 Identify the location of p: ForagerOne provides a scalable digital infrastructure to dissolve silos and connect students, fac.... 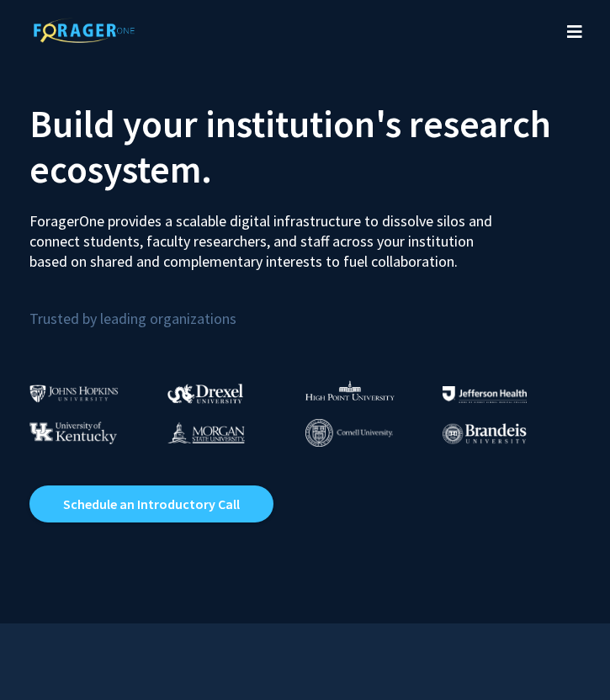
(272, 234).